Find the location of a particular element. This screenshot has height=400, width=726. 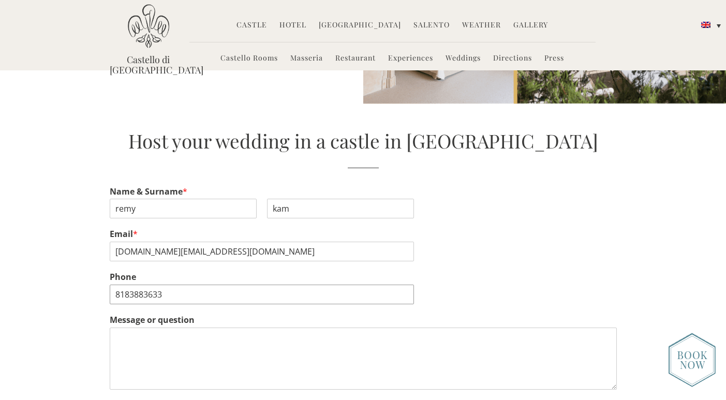

a: Restaurant is located at coordinates (355, 58).